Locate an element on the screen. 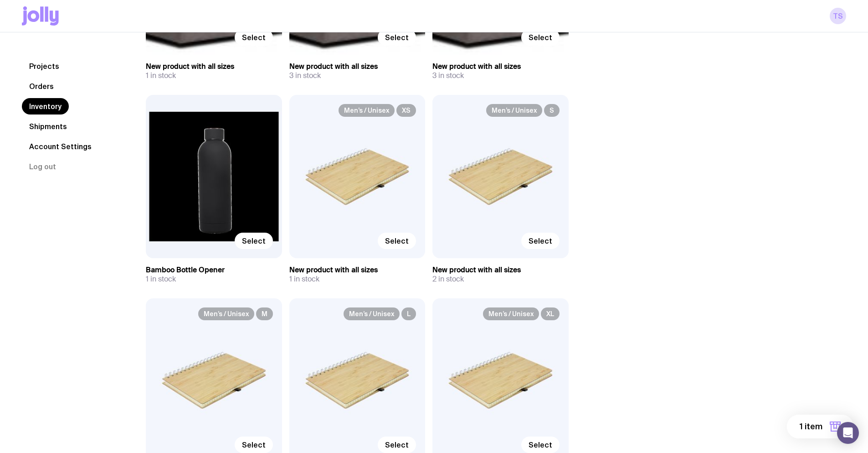 Image resolution: width=868 pixels, height=453 pixels. button: 1 item is located at coordinates (820, 426).